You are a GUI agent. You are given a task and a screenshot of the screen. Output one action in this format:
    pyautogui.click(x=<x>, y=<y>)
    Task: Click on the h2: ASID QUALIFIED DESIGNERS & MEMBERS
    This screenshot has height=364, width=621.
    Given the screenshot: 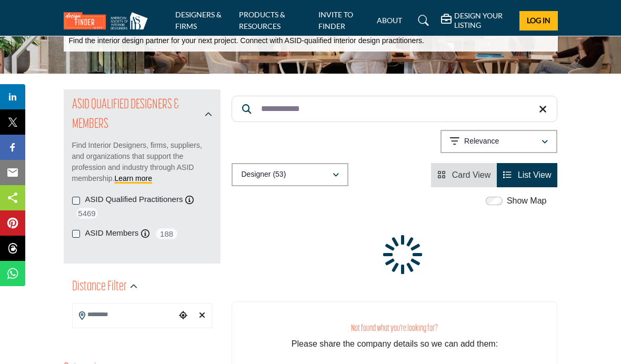 What is the action you would take?
    pyautogui.click(x=137, y=115)
    